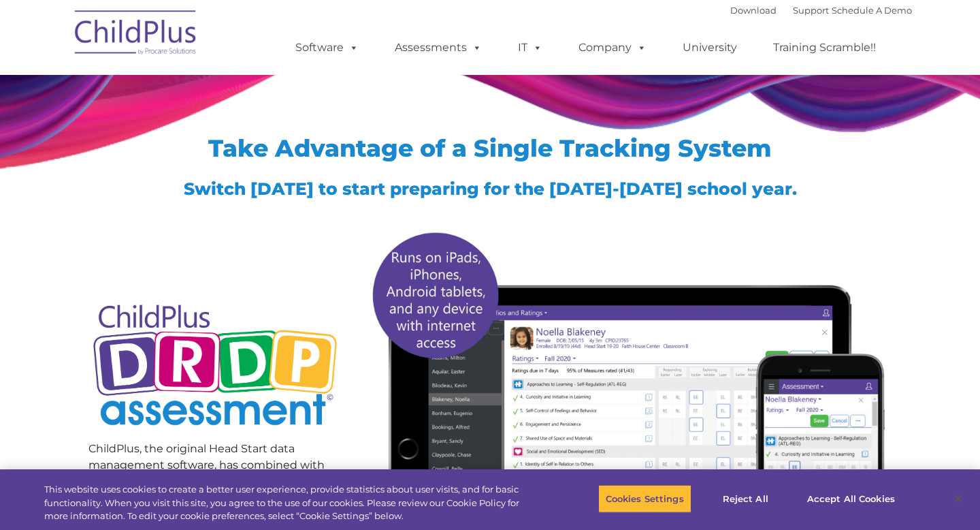 This screenshot has width=980, height=530. Describe the element at coordinates (531, 48) in the screenshot. I see `a: IT` at that location.